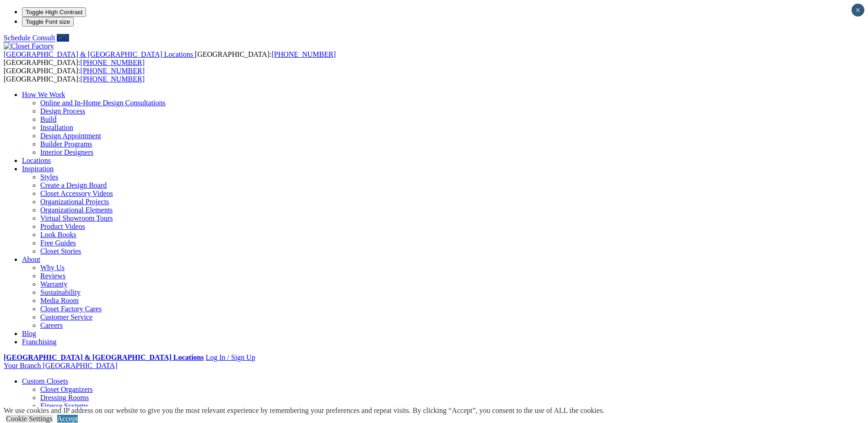 This screenshot has height=423, width=868. What do you see at coordinates (67, 419) in the screenshot?
I see `a: Accept` at bounding box center [67, 419].